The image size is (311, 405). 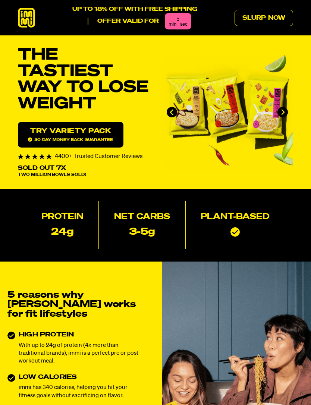 What do you see at coordinates (80, 353) in the screenshot?
I see `p: With up to 24g of protein (4x more than traditional brands), immi is a perfect pre or post-workou...` at bounding box center [80, 353].